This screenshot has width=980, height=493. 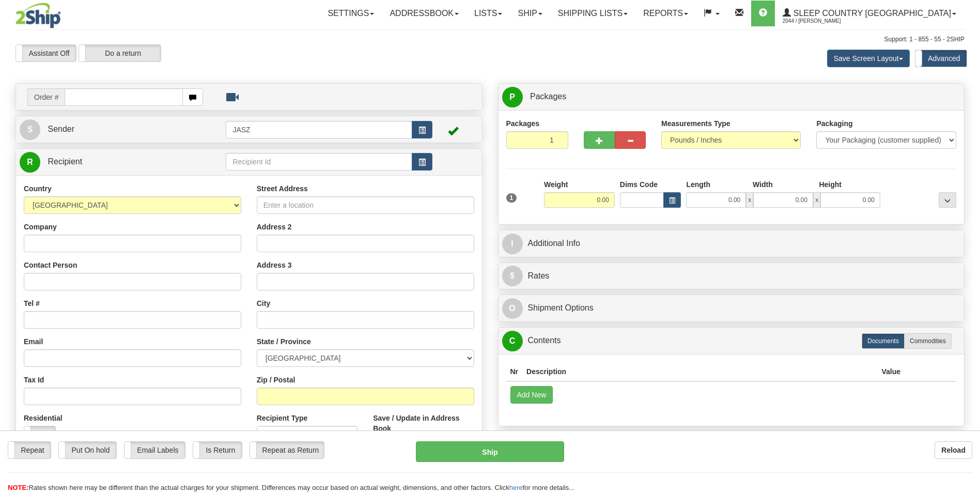 I want to click on label: State / Province, so click(x=283, y=342).